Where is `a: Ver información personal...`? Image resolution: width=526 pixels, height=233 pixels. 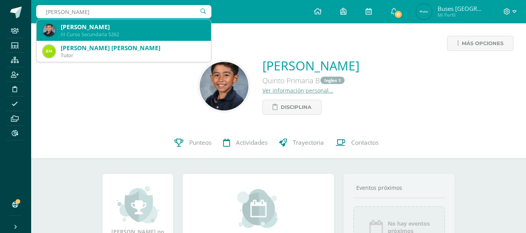
a: Ver información personal... is located at coordinates (298, 90).